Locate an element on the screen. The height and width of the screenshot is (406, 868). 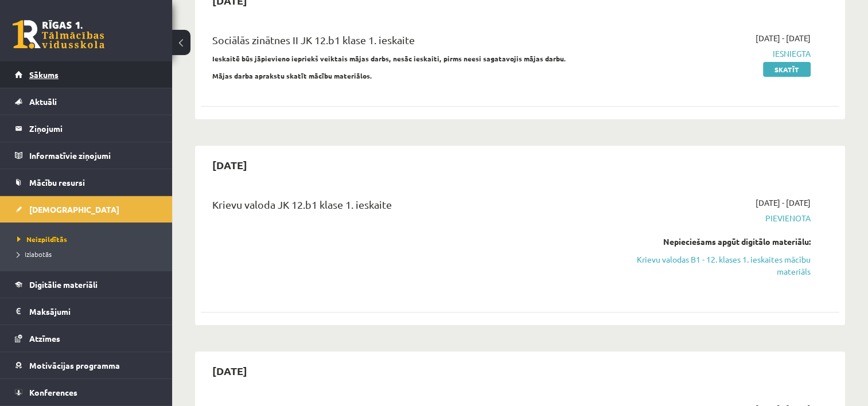
a: Digitālie materiāli is located at coordinates (86, 285).